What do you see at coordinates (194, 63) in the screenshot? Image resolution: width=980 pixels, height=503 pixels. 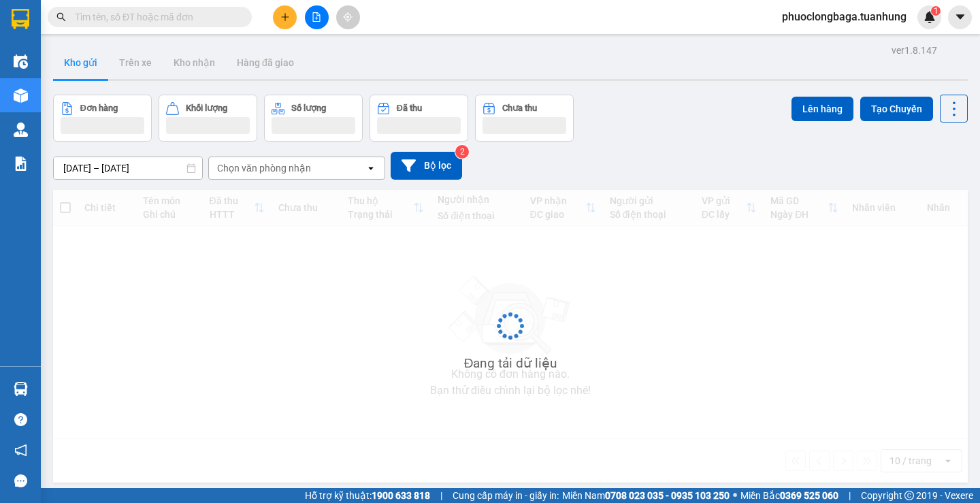 I see `button: Kho nhận` at bounding box center [194, 63].